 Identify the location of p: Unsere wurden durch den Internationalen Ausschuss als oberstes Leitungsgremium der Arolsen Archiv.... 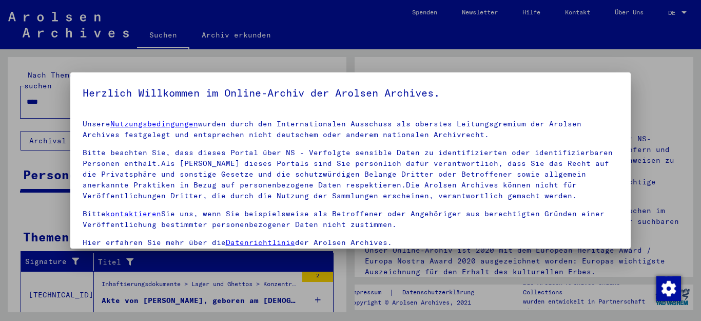
(350, 129).